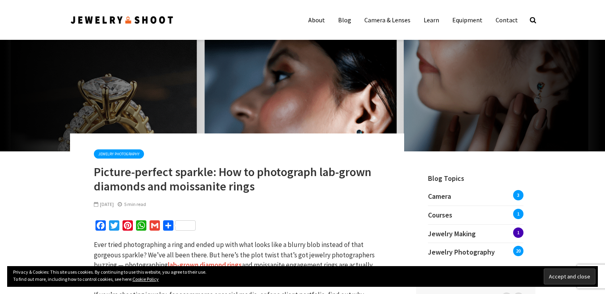 Image resolution: width=605 pixels, height=294 pixels. What do you see at coordinates (237, 260) in the screenshot?
I see `p: Ever tried photographing a ring and ended up with what looks like a blurry blob instead of that g...` at bounding box center [237, 260].